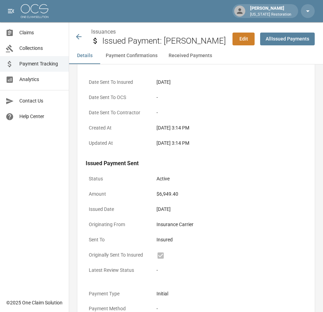 This screenshot has height=312, width=323. I want to click on span: Contact Us, so click(41, 101).